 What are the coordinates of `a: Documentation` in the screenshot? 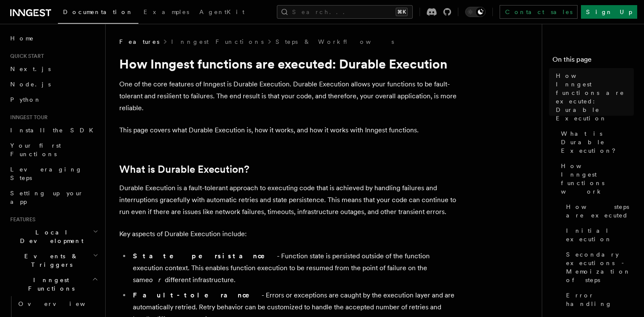 It's located at (98, 13).